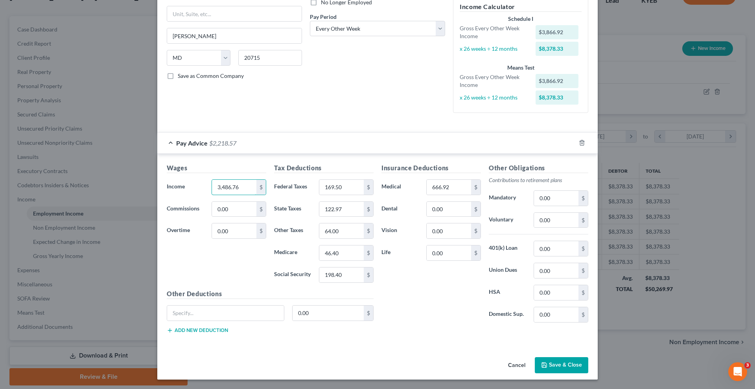  I want to click on label: Other Taxes, so click(293, 231).